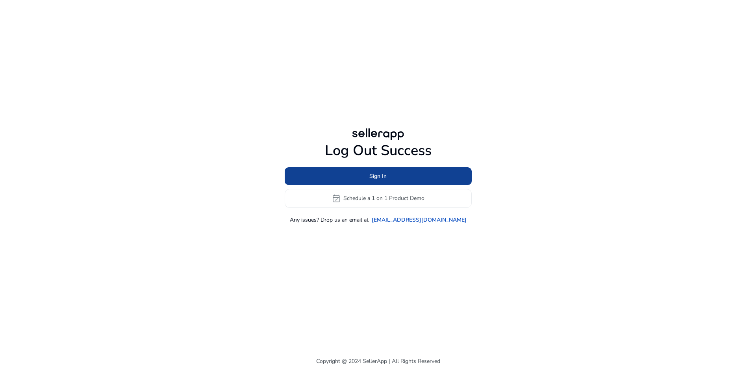 The height and width of the screenshot is (372, 756). Describe the element at coordinates (378, 150) in the screenshot. I see `h1: Log Out Success` at that location.